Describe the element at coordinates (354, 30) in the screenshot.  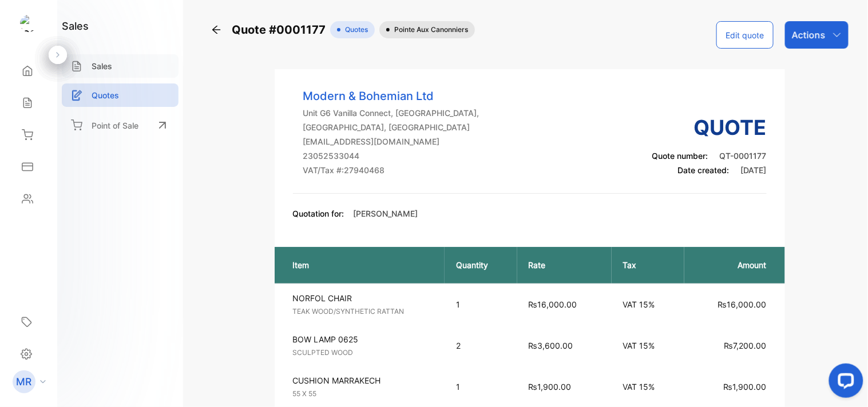
I see `span: Quotes` at that location.